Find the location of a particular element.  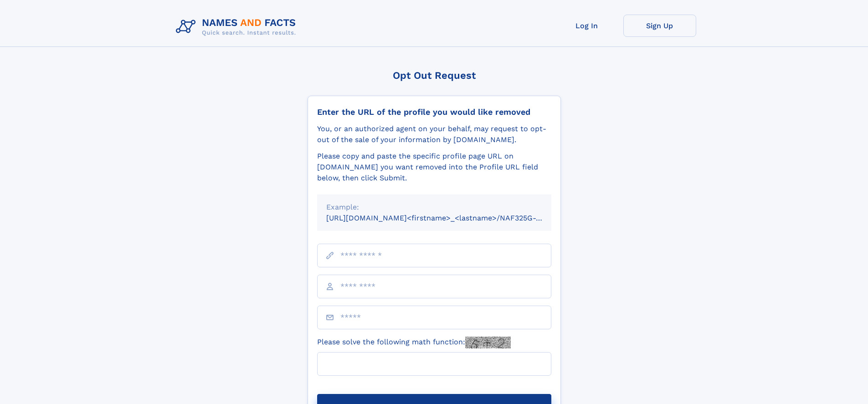

img: Logo Names and Facts is located at coordinates (238, 27).